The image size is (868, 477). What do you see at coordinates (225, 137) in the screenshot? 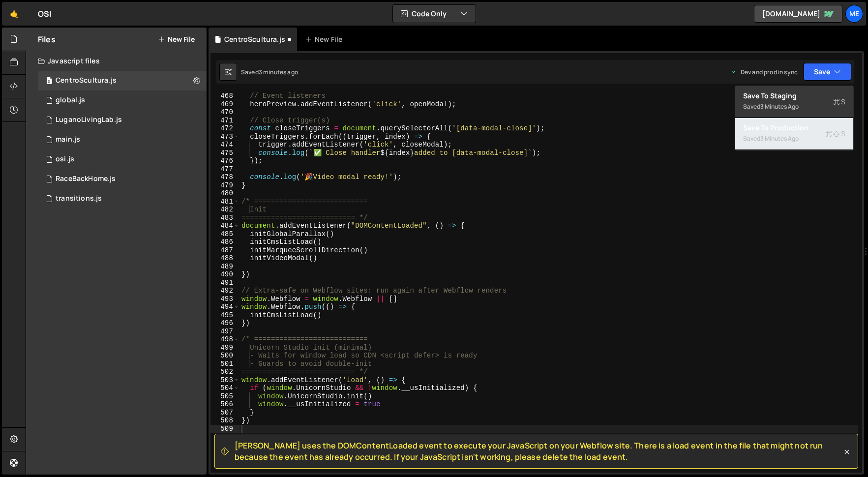
I see `div: 473` at bounding box center [225, 137].